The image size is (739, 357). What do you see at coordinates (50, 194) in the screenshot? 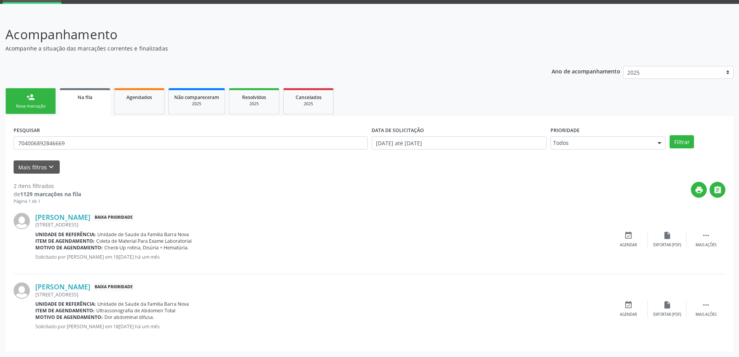
I see `strong: 1129 marcações na fila` at bounding box center [50, 194].